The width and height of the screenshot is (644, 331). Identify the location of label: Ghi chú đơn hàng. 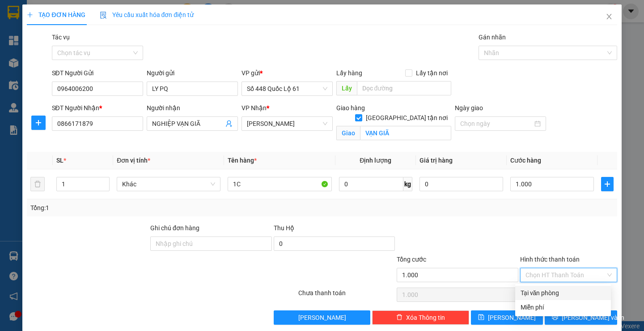
(175, 228).